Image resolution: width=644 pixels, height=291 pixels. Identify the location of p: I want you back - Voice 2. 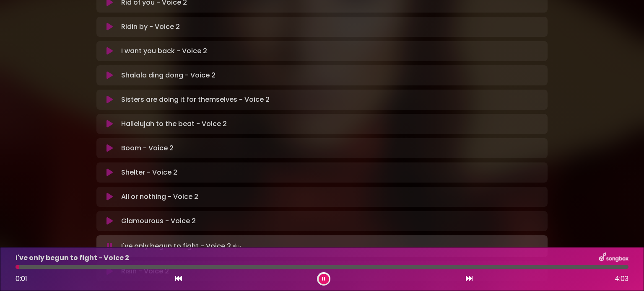
(164, 51).